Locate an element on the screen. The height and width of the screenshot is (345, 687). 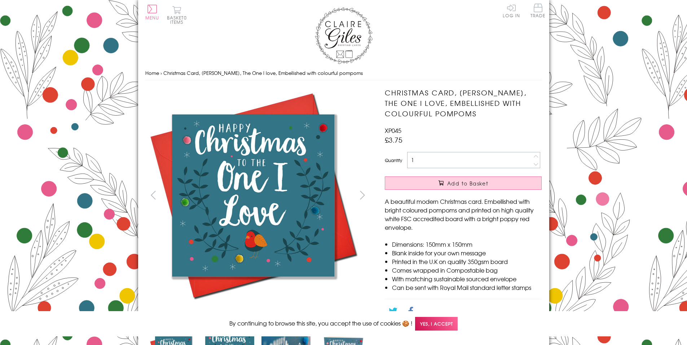
span: XP045 is located at coordinates (393, 130).